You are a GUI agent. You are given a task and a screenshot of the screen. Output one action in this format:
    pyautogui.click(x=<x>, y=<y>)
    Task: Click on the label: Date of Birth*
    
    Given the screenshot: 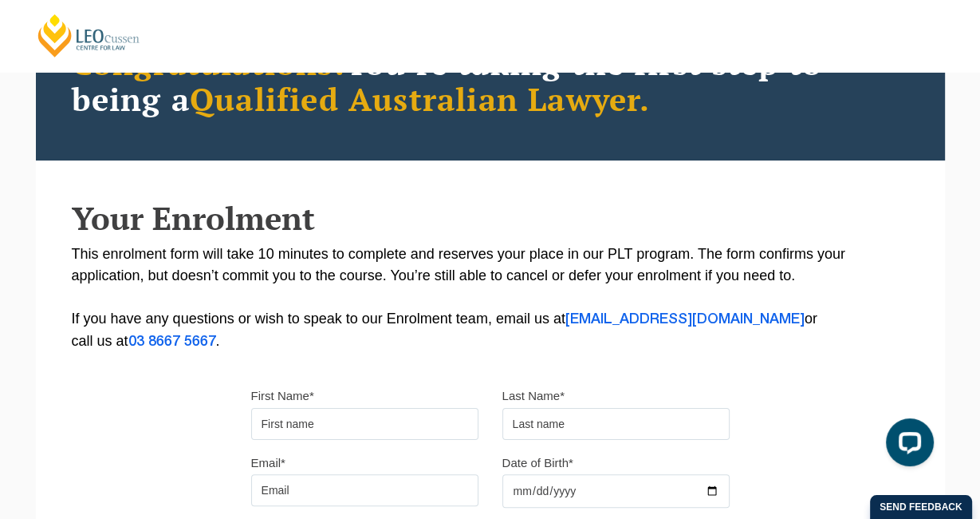 What is the action you would take?
    pyautogui.click(x=537, y=463)
    